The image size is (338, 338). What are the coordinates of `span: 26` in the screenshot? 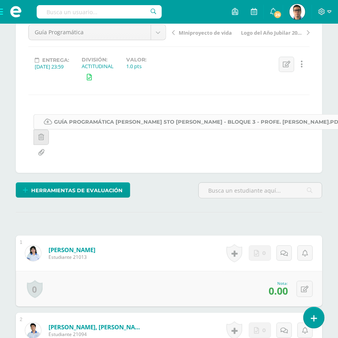 It's located at (277, 15).